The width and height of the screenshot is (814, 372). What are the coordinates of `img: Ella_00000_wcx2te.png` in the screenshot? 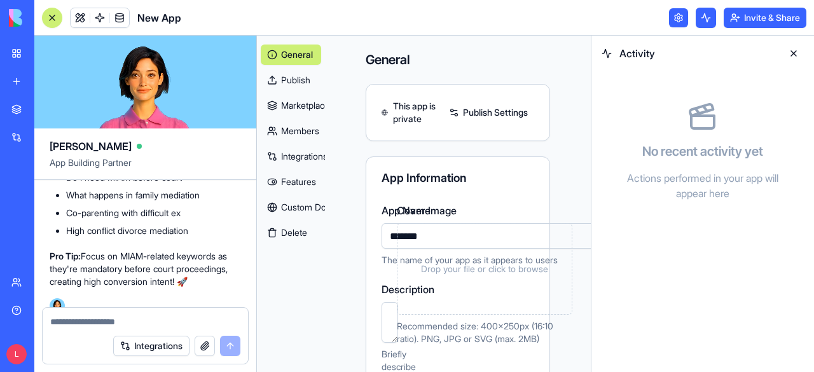 It's located at (57, 306).